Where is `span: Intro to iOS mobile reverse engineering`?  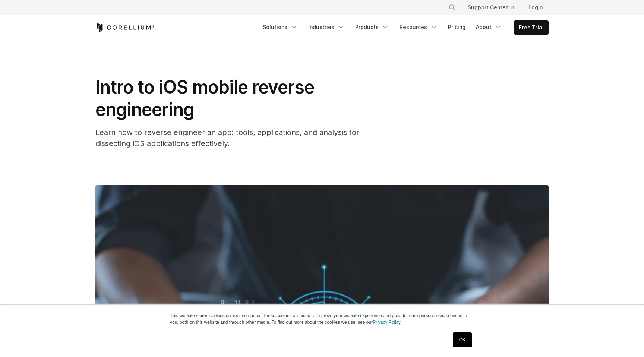 span: Intro to iOS mobile reverse engineering is located at coordinates (204, 98).